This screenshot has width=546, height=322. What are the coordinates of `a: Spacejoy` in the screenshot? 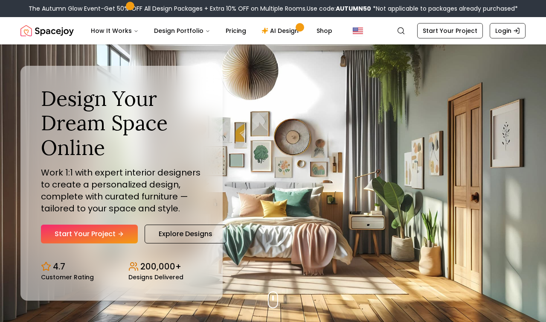 It's located at (47, 31).